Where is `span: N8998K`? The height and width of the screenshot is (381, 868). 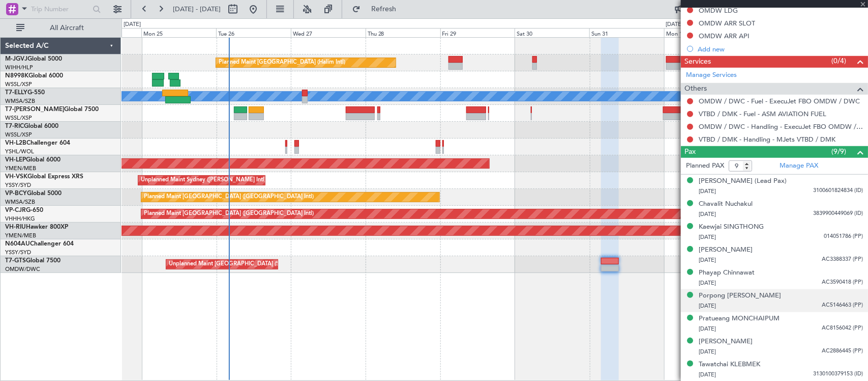 span: N8998K is located at coordinates (17, 76).